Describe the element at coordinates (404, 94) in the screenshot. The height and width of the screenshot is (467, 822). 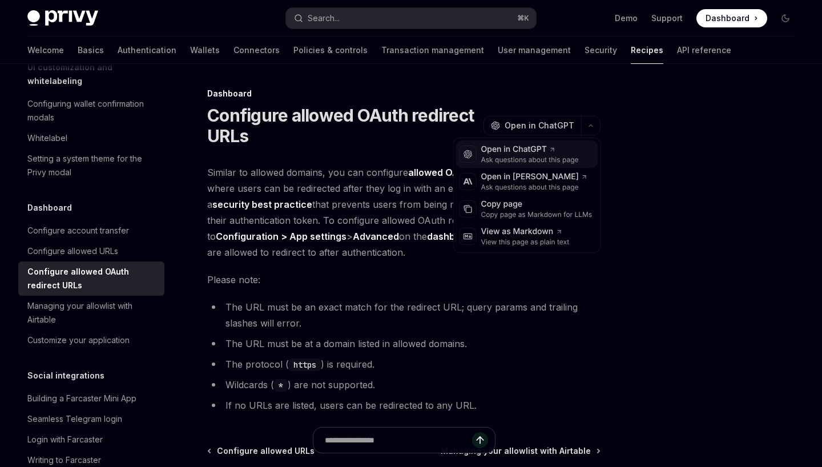
I see `div: Dashboard` at that location.